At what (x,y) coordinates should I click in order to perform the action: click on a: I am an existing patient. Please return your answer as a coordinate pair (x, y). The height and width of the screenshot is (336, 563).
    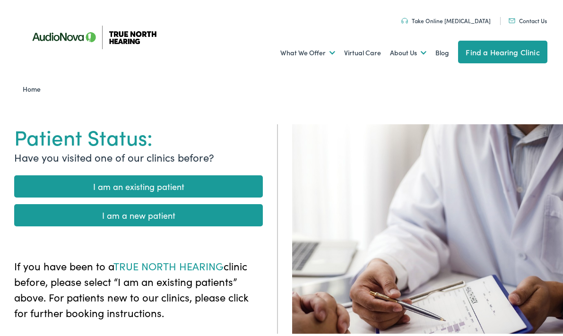
    Looking at the image, I should click on (138, 184).